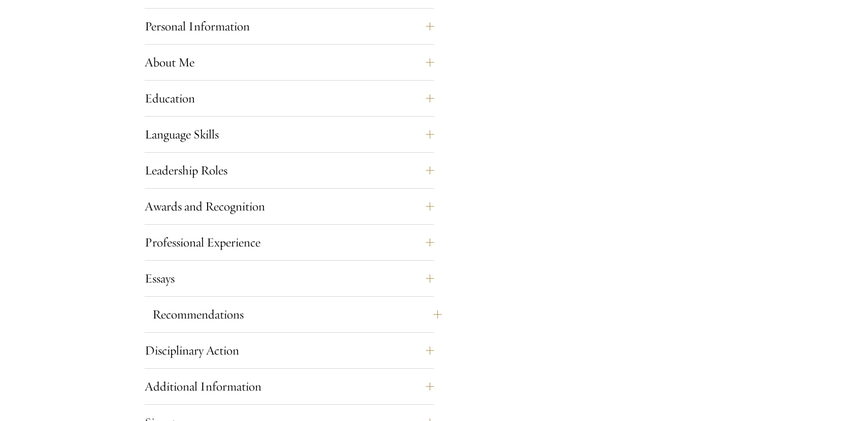 The image size is (868, 421). I want to click on button: Essays, so click(290, 279).